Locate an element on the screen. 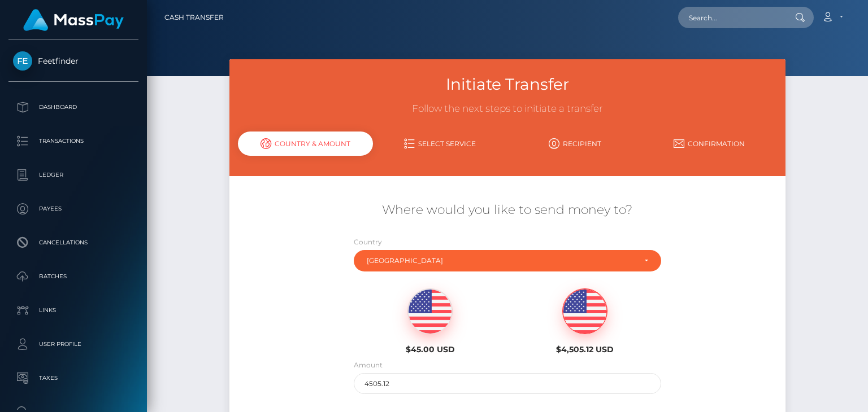 The width and height of the screenshot is (868, 412). a: Select Service is located at coordinates (440, 143).